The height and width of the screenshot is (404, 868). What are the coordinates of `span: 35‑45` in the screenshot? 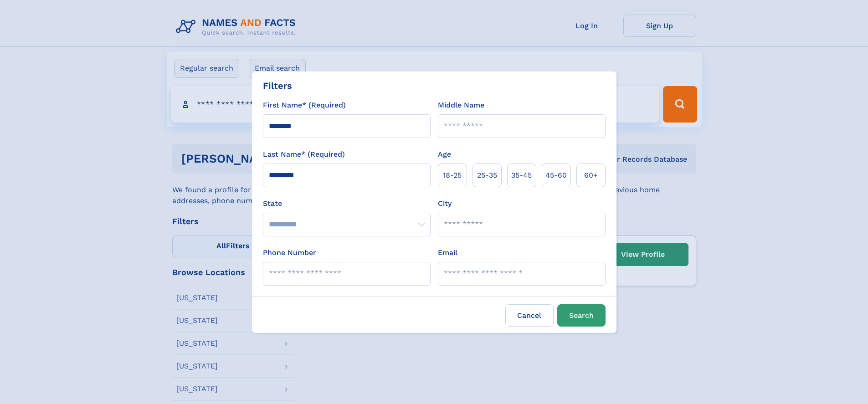 It's located at (521, 175).